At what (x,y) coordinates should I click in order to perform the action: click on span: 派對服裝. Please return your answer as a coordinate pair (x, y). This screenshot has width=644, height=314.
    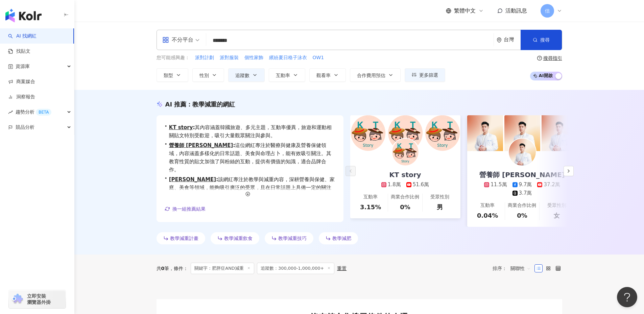
    Looking at the image, I should click on (229, 58).